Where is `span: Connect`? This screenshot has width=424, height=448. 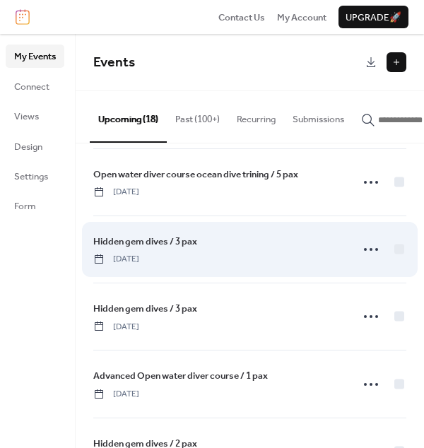 span: Connect is located at coordinates (32, 87).